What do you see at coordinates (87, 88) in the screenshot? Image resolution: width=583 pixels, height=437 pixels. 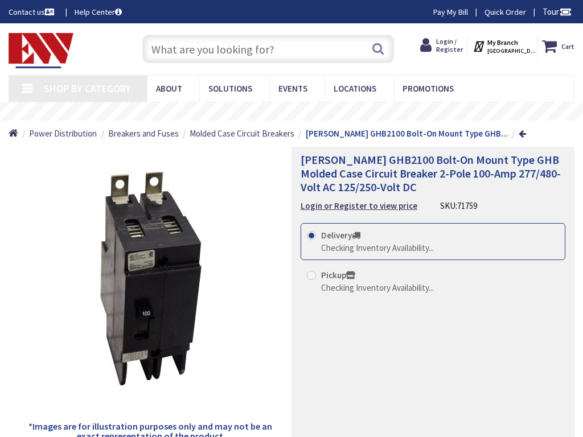 I see `span: Shop By Category` at bounding box center [87, 88].